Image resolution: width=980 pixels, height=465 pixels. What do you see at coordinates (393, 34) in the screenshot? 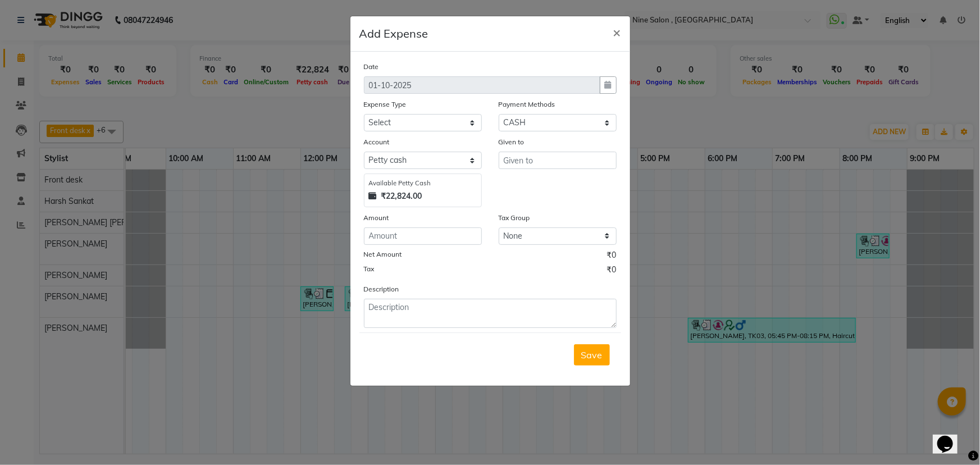
I see `h5: Add Expense` at bounding box center [393, 34].